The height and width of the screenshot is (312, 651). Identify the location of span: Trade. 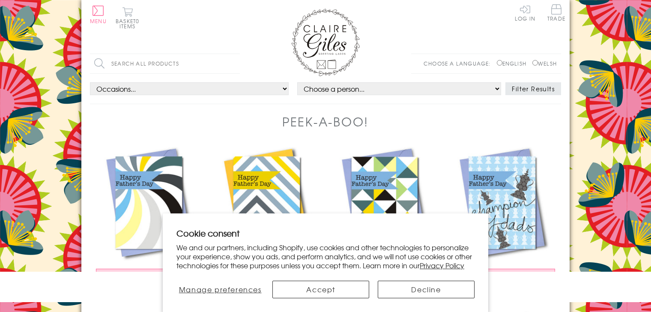
(557, 12).